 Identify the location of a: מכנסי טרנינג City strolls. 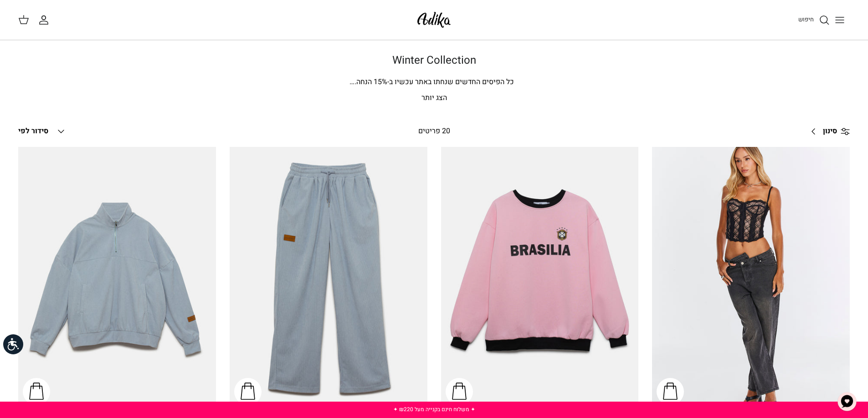
(328, 279).